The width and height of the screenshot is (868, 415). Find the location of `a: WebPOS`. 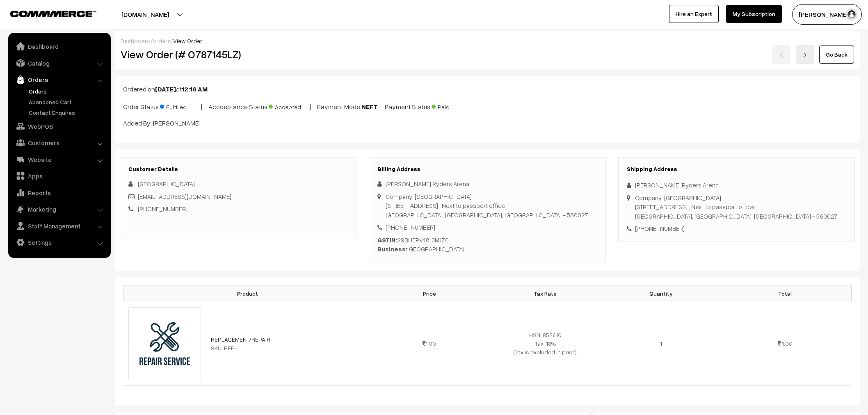

a: WebPOS is located at coordinates (59, 126).